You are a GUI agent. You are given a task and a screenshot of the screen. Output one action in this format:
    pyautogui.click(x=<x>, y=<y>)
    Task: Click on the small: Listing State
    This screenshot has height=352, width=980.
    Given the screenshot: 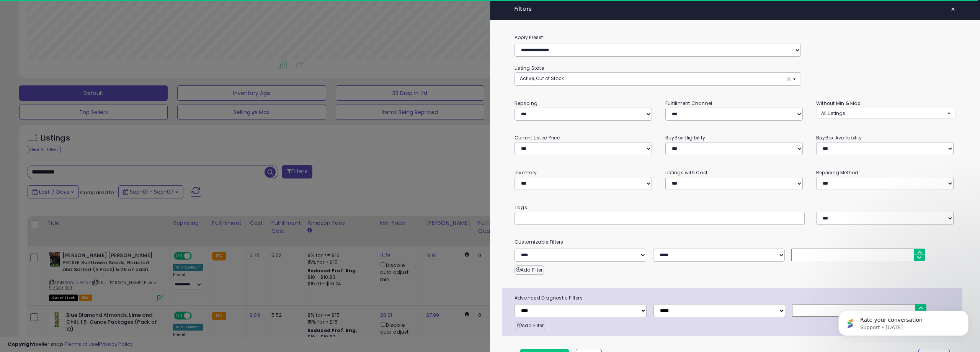 What is the action you would take?
    pyautogui.click(x=529, y=68)
    